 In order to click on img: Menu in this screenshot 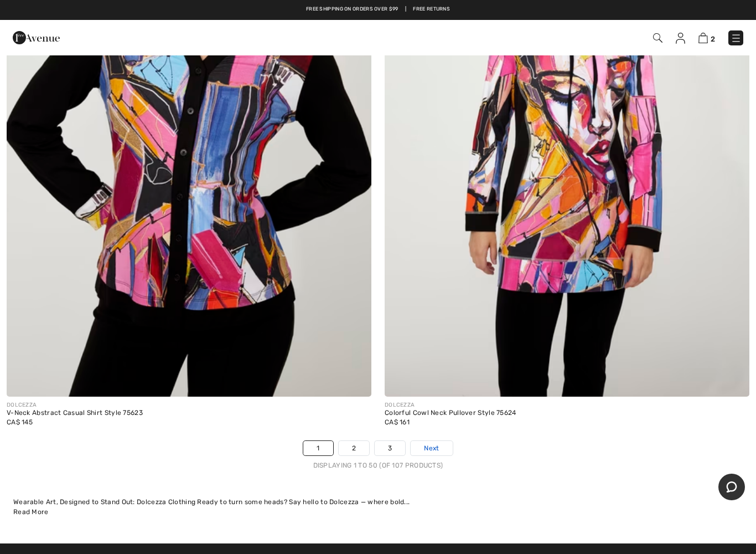, I will do `click(736, 38)`.